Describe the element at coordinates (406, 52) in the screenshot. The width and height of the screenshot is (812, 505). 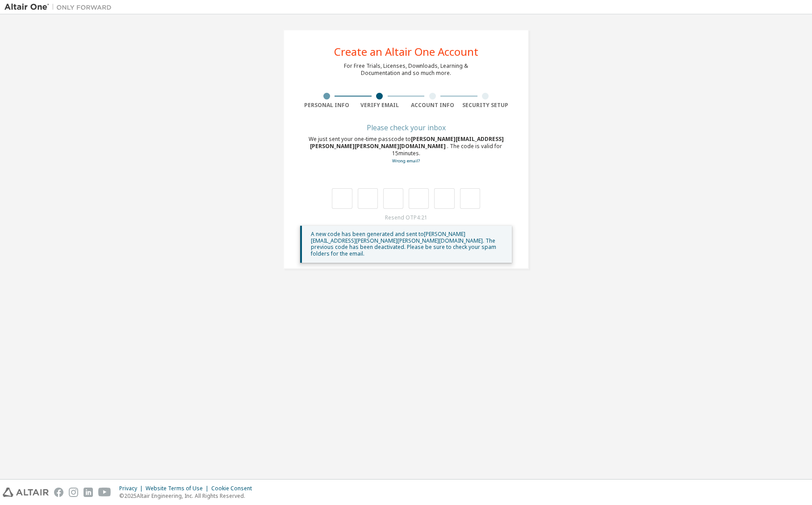
I see `div: Create an Altair One Account` at that location.